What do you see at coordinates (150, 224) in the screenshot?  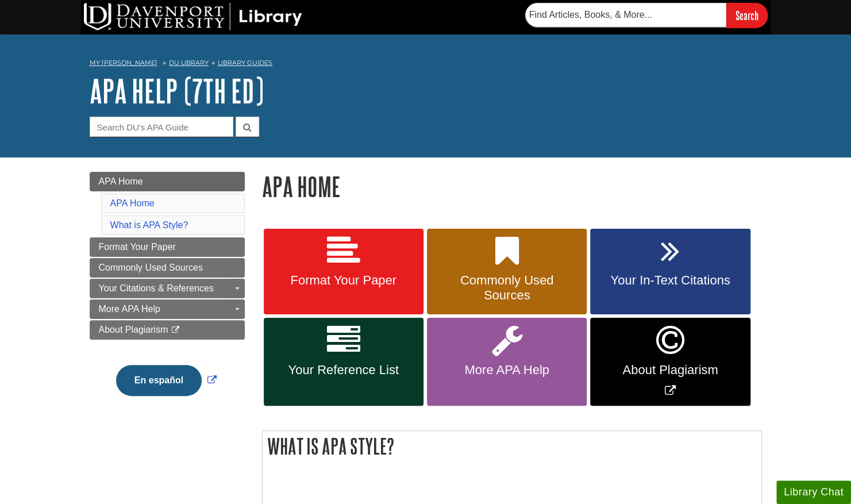 I see `a: What is APA Style?` at bounding box center [150, 224].